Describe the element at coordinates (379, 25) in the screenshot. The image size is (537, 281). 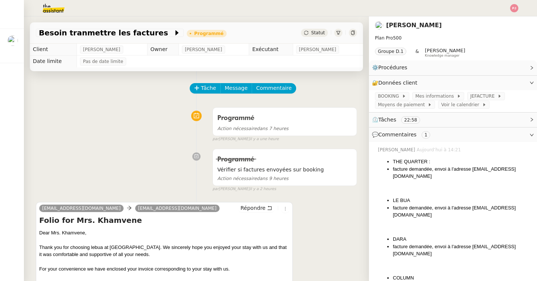
I see `img: users%2F7nLfdXEOePNsgCtodsK58jnyGKv1%2Favatar%2FIMG_1682.jpeg` at that location.